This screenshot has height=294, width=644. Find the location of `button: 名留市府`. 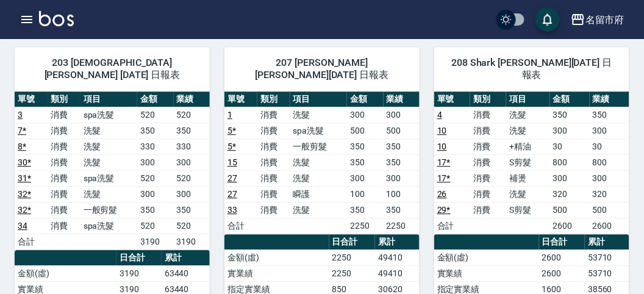

button: 名留市府 is located at coordinates (597, 19).